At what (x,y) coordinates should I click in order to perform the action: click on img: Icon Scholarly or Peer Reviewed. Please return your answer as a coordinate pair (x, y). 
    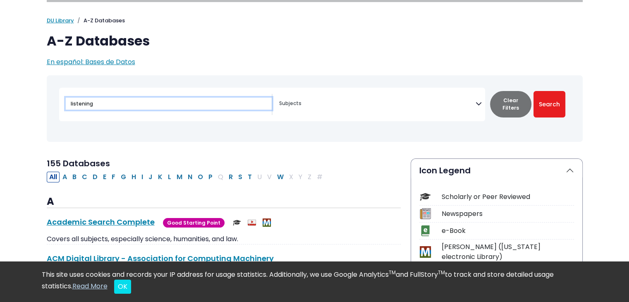
    Looking at the image, I should click on (425, 197).